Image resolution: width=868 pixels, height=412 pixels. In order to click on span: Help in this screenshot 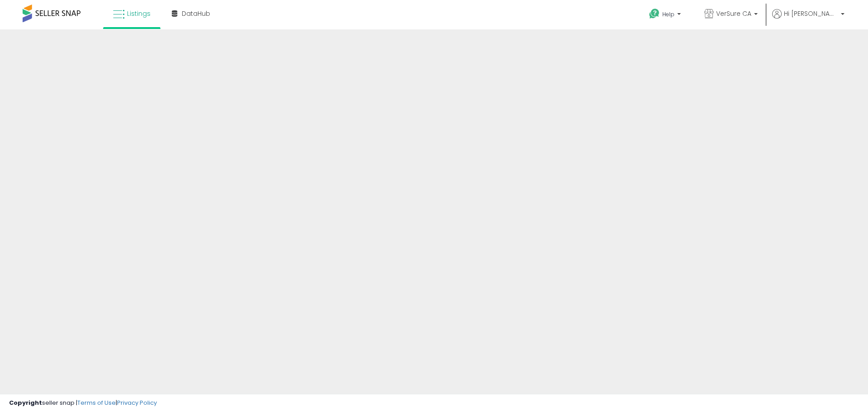, I will do `click(668, 14)`.